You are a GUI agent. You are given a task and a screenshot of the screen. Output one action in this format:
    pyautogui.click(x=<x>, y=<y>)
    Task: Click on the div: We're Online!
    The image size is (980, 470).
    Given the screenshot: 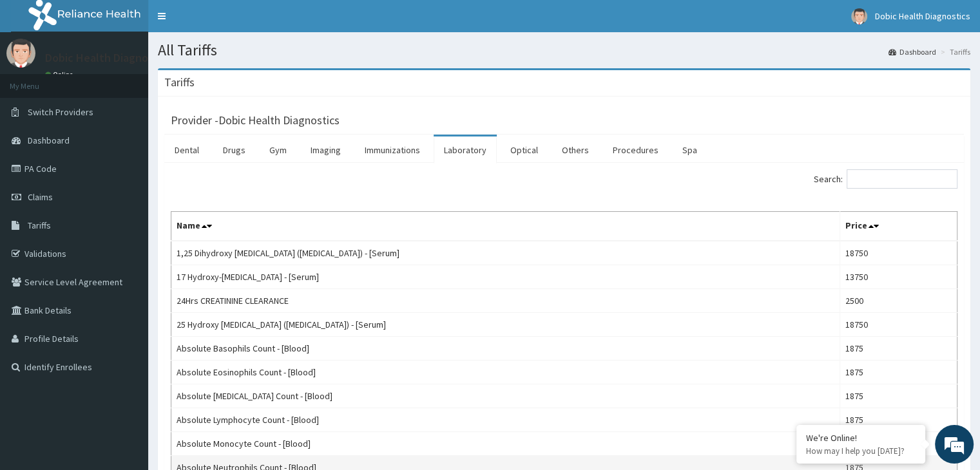 What is the action you would take?
    pyautogui.click(x=861, y=438)
    